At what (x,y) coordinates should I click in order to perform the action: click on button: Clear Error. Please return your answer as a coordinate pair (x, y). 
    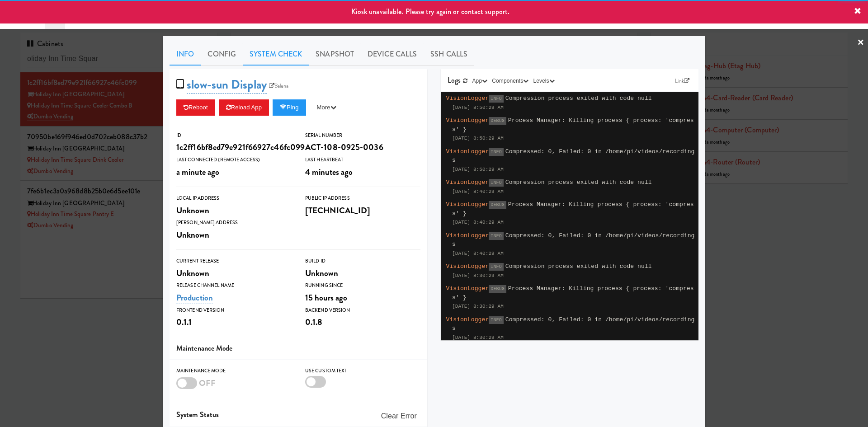
    Looking at the image, I should click on (399, 416).